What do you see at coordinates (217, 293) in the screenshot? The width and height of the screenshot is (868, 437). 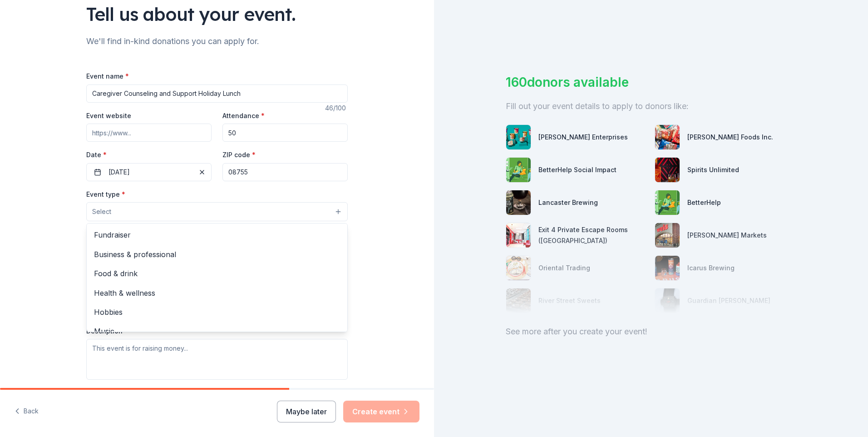 I see `span: Health & wellness` at bounding box center [217, 293].